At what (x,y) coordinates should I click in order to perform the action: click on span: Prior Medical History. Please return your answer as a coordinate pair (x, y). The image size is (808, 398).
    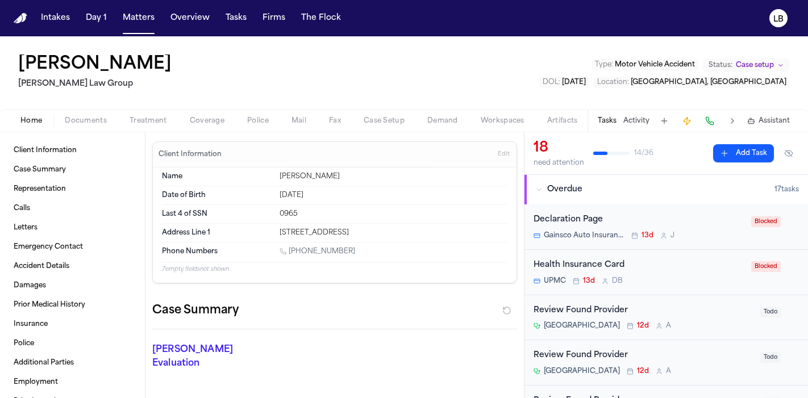
    Looking at the image, I should click on (49, 305).